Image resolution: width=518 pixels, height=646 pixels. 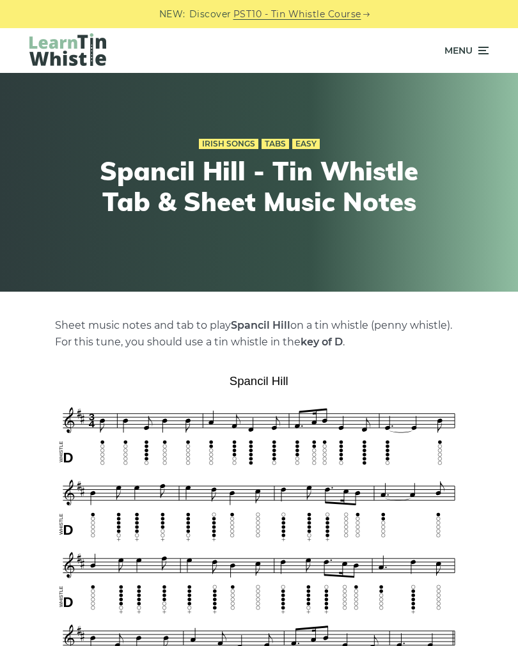 I want to click on a: Tabs, so click(x=275, y=144).